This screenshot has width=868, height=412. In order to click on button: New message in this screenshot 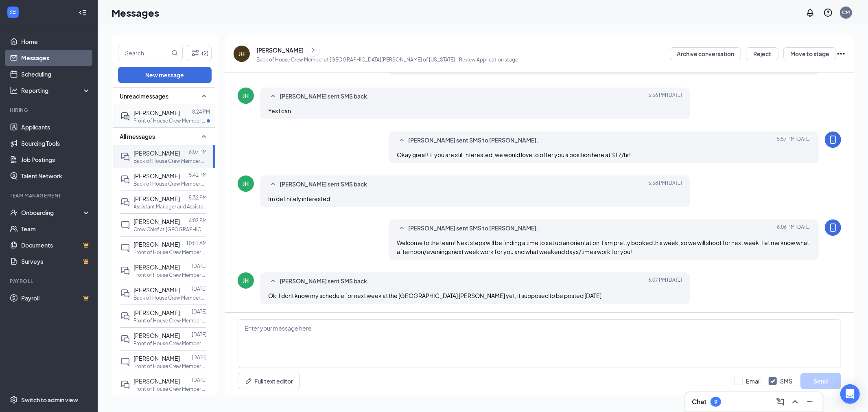, I will do `click(165, 75)`.